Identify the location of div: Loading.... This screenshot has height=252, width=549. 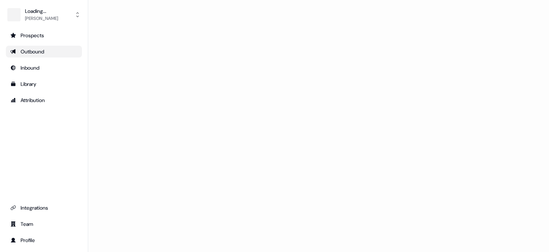
(42, 11).